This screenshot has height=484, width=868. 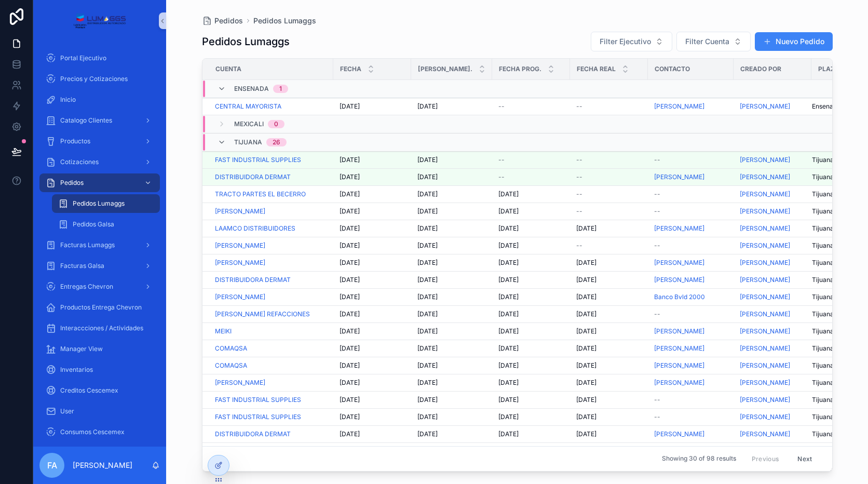 I want to click on button: Select Button, so click(x=713, y=42).